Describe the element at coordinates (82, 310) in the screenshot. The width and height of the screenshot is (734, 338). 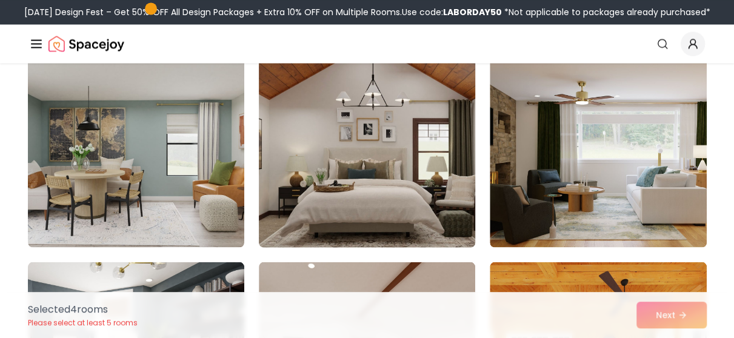
I see `p: Selected 4 room s` at that location.